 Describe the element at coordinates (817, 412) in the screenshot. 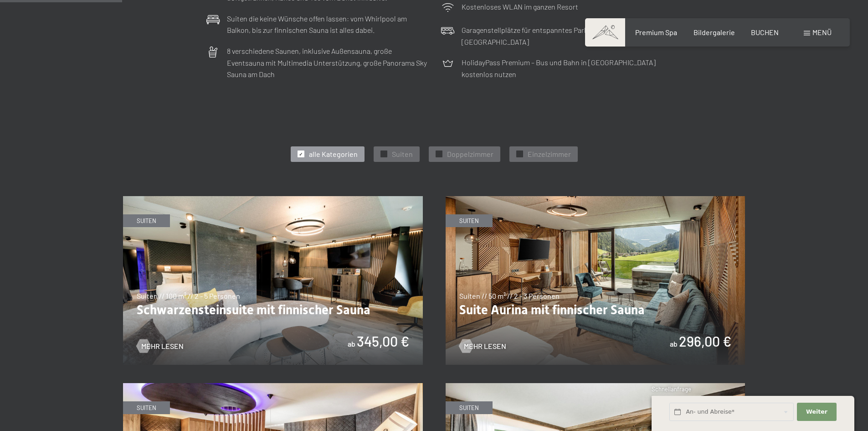

I see `button: Weiter` at that location.